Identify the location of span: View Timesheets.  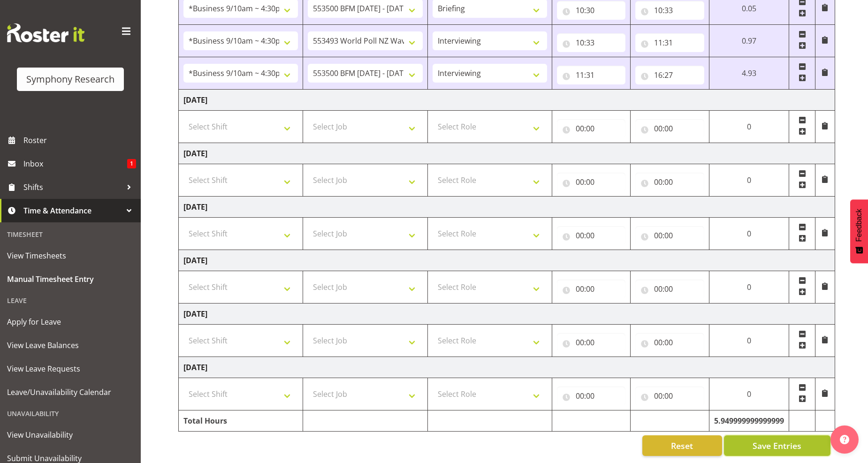
(70, 256).